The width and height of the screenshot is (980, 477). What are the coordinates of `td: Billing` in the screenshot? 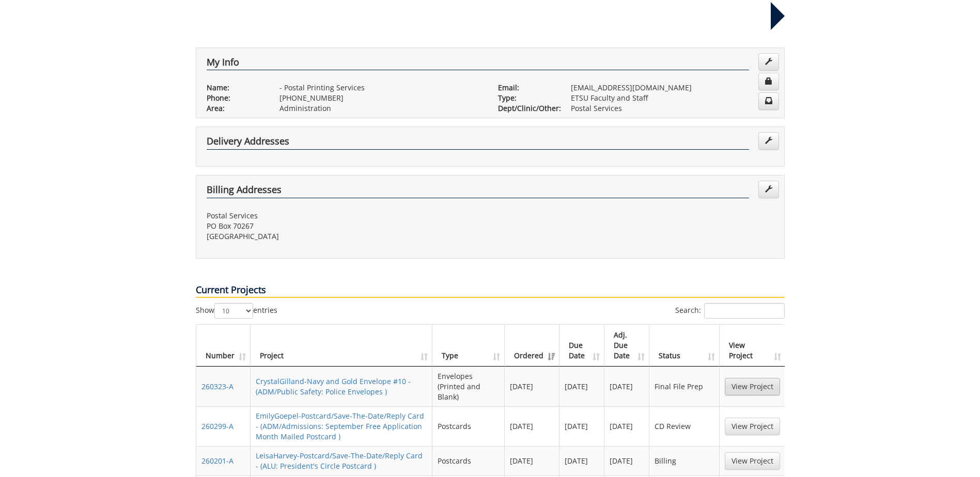 It's located at (684, 460).